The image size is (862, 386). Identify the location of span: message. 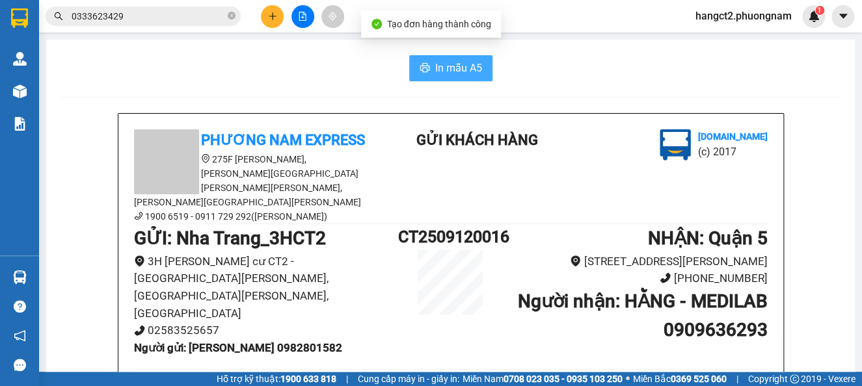
(20, 365).